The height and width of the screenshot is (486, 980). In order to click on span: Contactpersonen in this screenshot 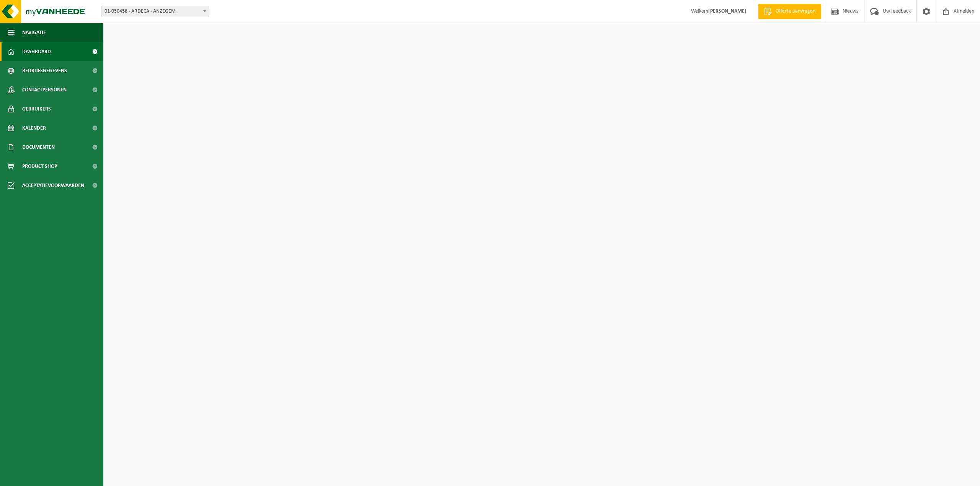, I will do `click(45, 90)`.